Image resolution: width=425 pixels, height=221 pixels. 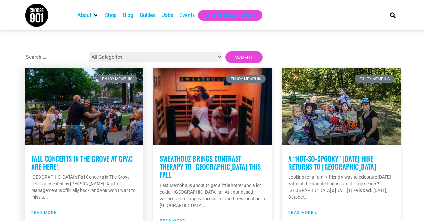 I want to click on a: Read more about A “Not-So-Spooky” Halloween Hike Returns to Memphis Botanic Garden, so click(x=303, y=213).